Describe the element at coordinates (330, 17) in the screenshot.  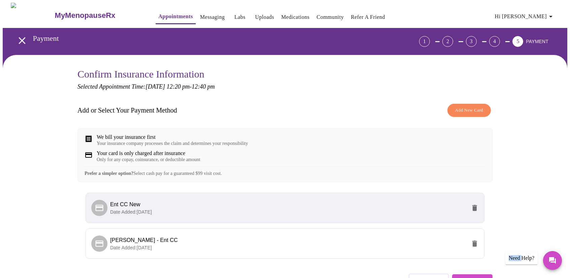
I see `button: Community` at that location.